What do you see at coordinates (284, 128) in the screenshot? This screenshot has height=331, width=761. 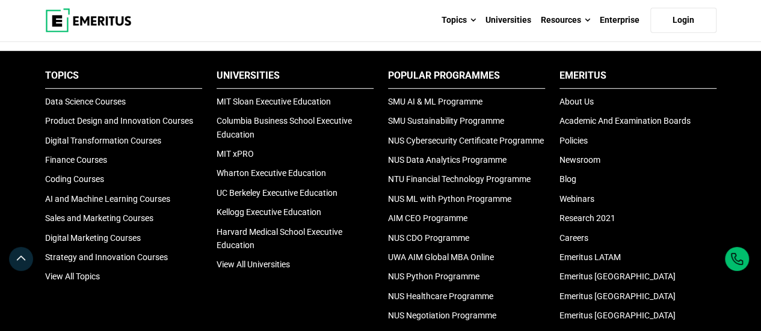 I see `a: Columbia Business School Executive Education` at bounding box center [284, 128].